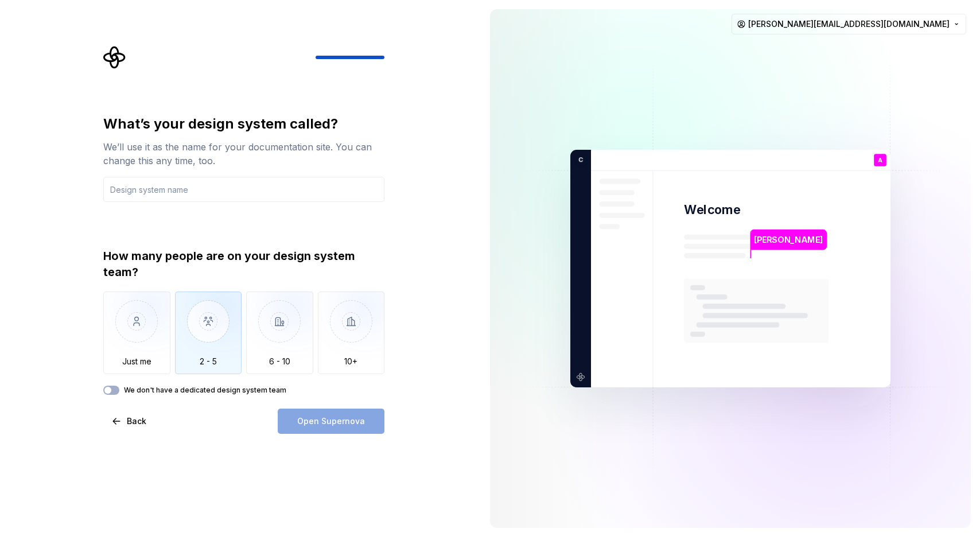 Image resolution: width=980 pixels, height=536 pixels. What do you see at coordinates (880, 160) in the screenshot?
I see `p: A` at bounding box center [880, 160].